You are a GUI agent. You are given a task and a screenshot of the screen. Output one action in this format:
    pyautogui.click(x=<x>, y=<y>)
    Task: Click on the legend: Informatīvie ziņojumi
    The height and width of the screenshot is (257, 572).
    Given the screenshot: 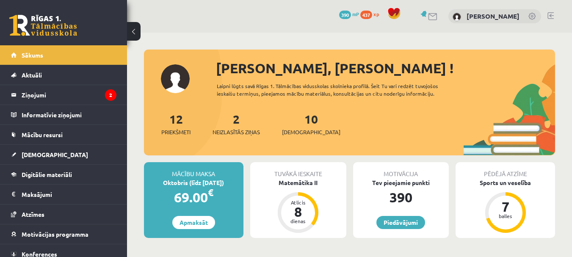 What is the action you would take?
    pyautogui.click(x=69, y=115)
    